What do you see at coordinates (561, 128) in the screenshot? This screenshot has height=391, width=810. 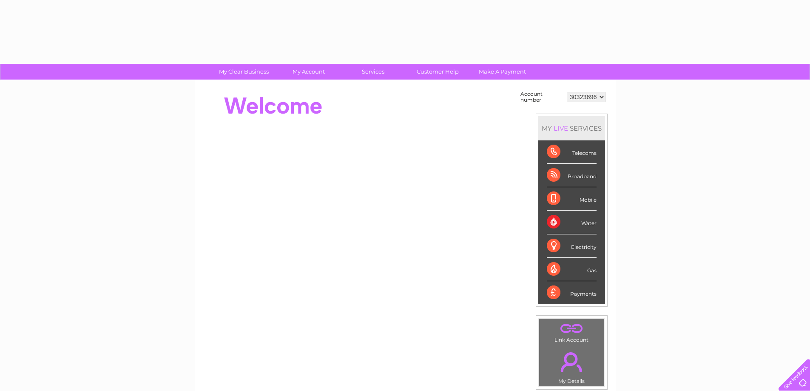 I see `div: LIVE` at bounding box center [561, 128].